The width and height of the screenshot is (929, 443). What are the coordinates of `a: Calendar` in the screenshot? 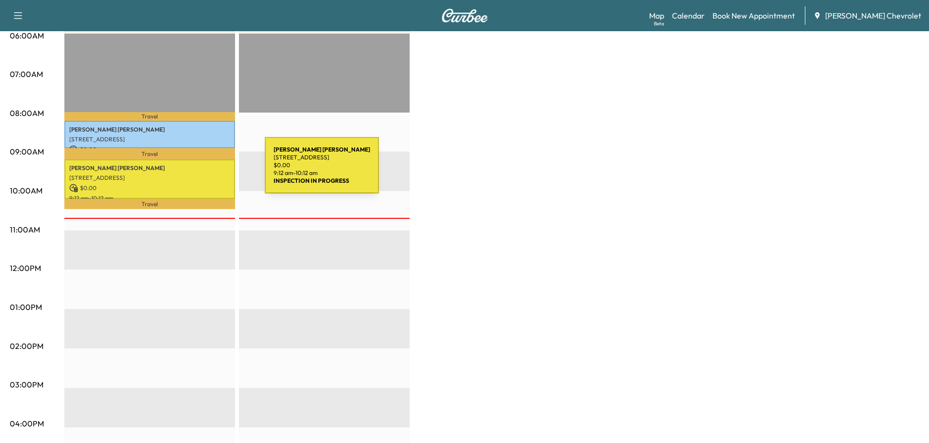 It's located at (688, 16).